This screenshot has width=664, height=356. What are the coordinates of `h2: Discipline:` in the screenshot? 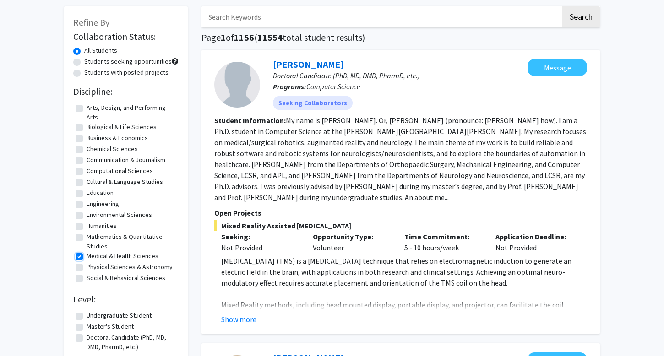 It's located at (126, 92).